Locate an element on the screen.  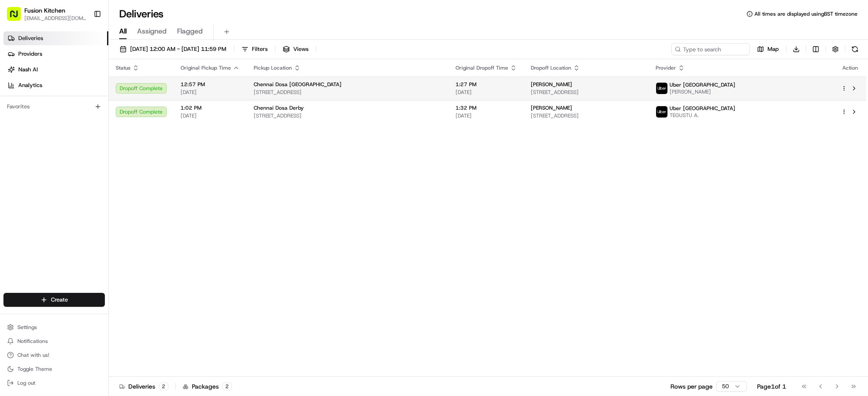
span: Status is located at coordinates (123, 68).